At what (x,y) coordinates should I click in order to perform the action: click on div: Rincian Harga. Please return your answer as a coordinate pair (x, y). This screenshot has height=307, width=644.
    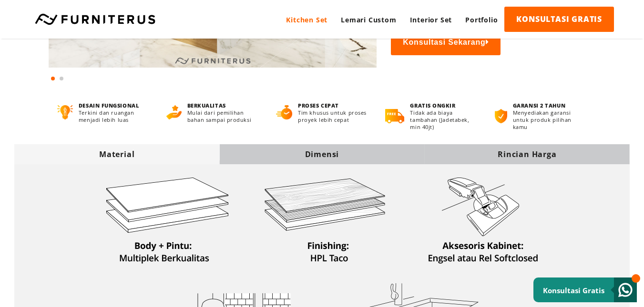
    Looking at the image, I should click on (527, 154).